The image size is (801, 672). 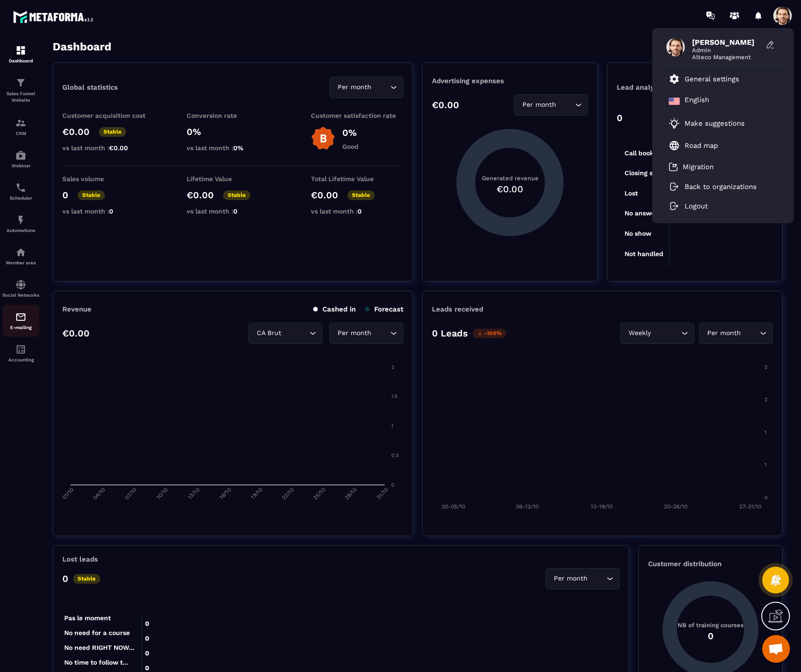 I want to click on p: Forecast, so click(x=384, y=309).